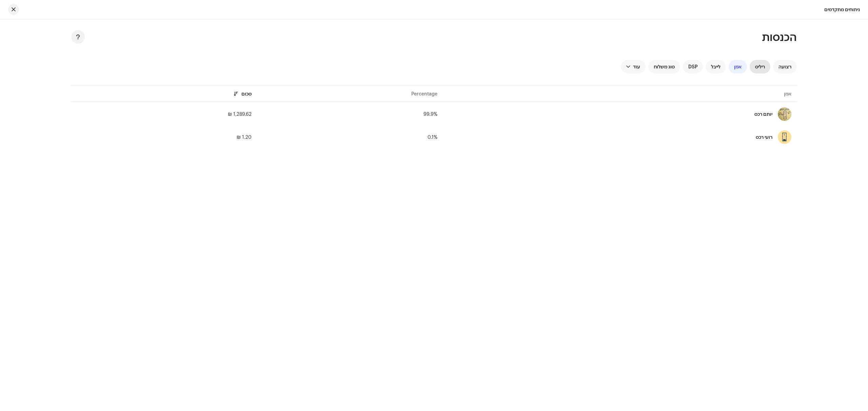 The width and height of the screenshot is (868, 411). I want to click on span: DSP, so click(693, 67).